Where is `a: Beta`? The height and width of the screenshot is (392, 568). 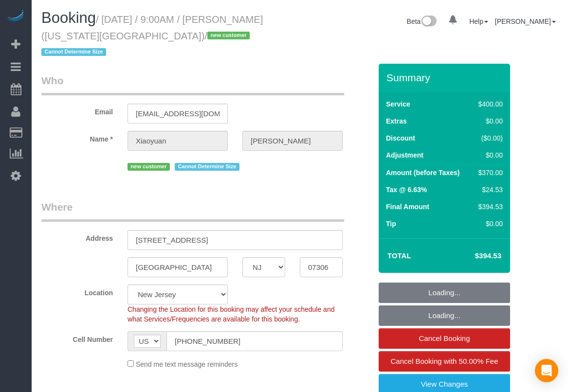
a: Beta is located at coordinates (422, 21).